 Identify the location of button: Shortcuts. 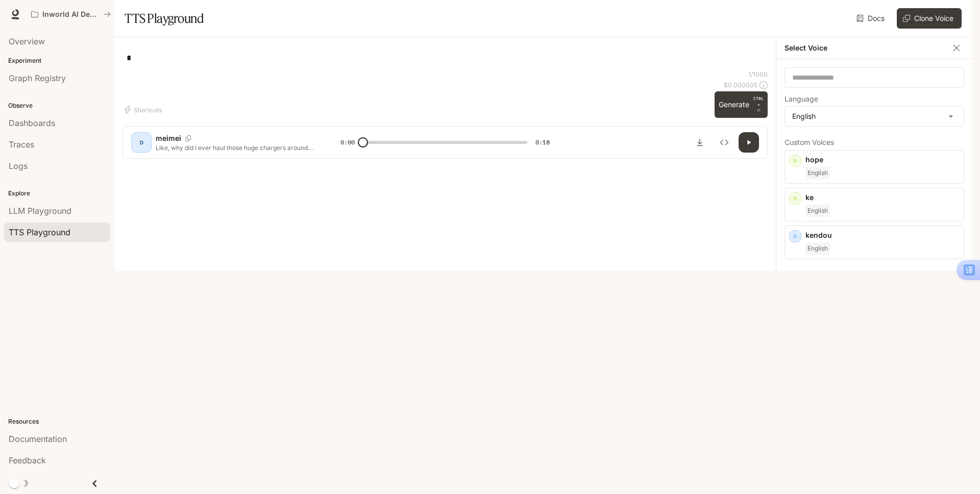
(144, 110).